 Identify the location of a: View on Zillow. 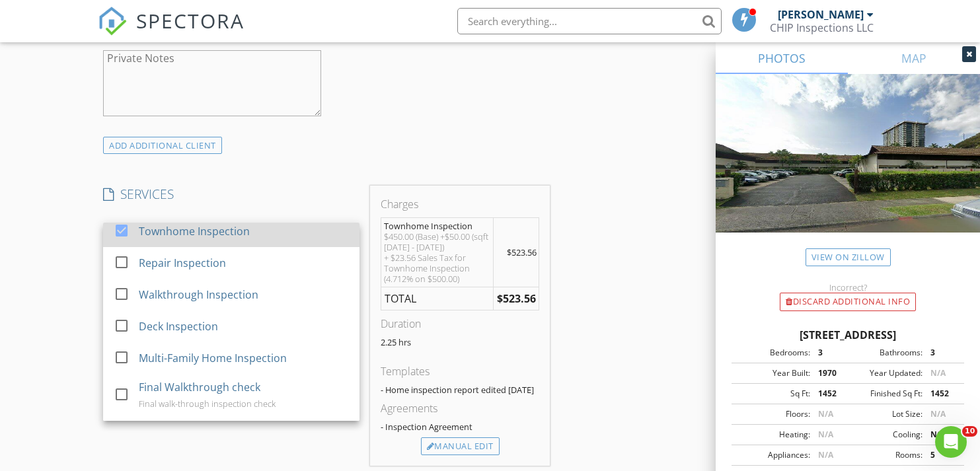
(848, 257).